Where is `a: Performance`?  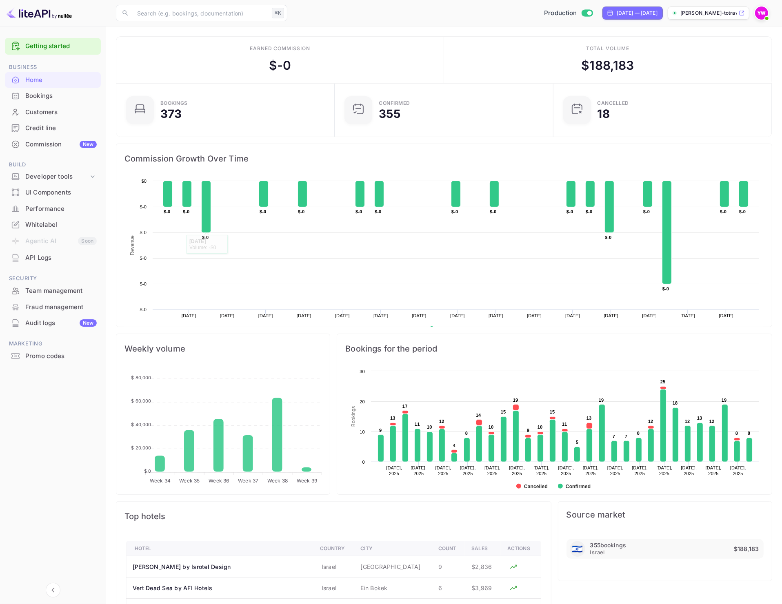
a: Performance is located at coordinates (53, 209).